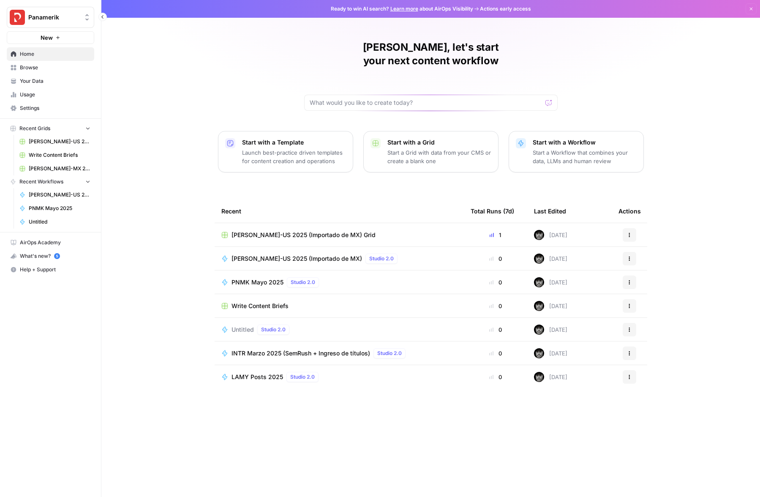 This screenshot has width=760, height=497. I want to click on a: Usage, so click(50, 95).